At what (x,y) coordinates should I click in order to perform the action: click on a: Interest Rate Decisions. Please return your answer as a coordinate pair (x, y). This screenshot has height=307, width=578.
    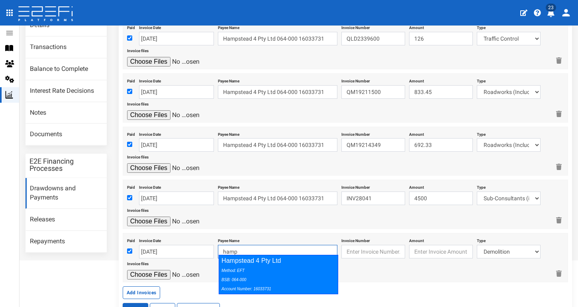
    Looking at the image, I should click on (66, 91).